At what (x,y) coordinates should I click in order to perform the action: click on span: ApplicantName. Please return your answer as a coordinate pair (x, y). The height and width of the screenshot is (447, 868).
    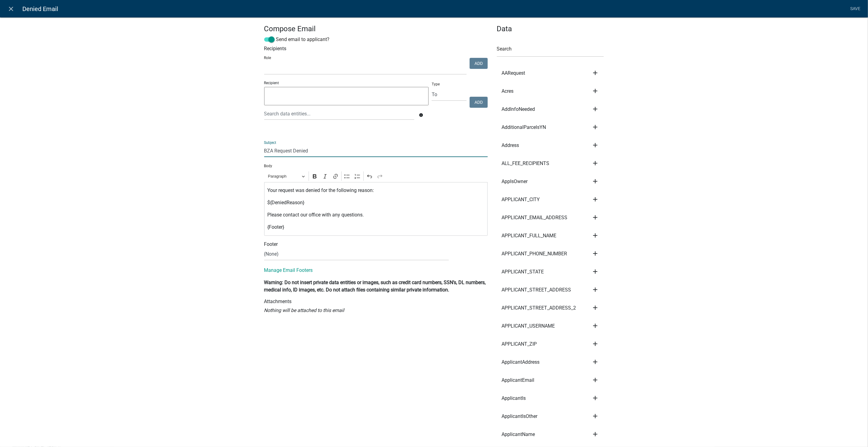
    Looking at the image, I should click on (519, 435).